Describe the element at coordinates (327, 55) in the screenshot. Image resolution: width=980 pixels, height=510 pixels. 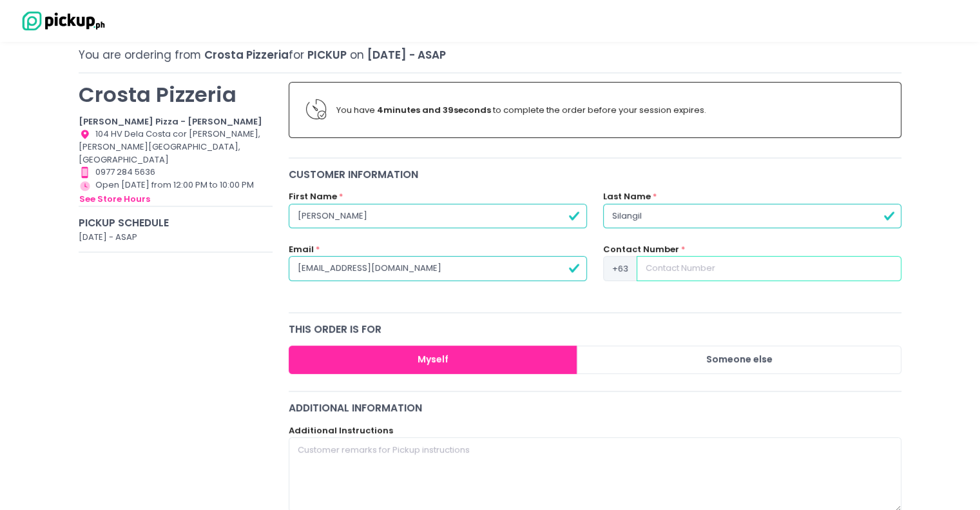
I see `span: Pickup` at that location.